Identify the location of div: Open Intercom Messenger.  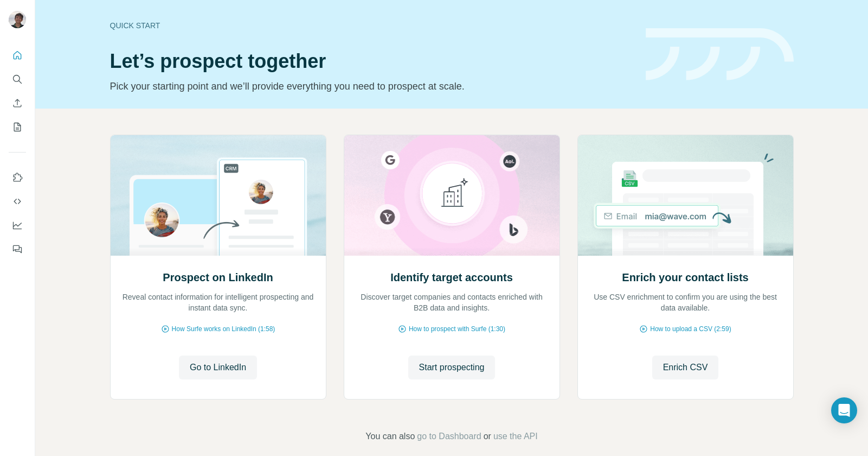
(844, 410).